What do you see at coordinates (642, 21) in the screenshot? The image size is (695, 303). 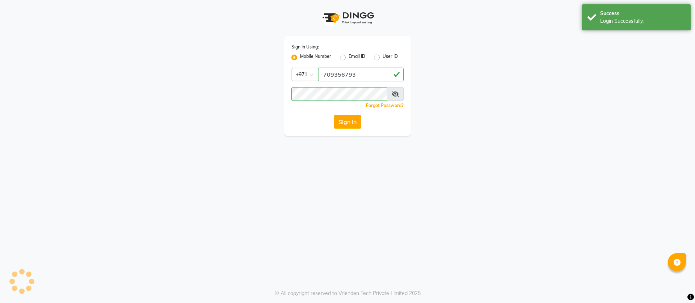 I see `div: Login Successfully.` at bounding box center [642, 21].